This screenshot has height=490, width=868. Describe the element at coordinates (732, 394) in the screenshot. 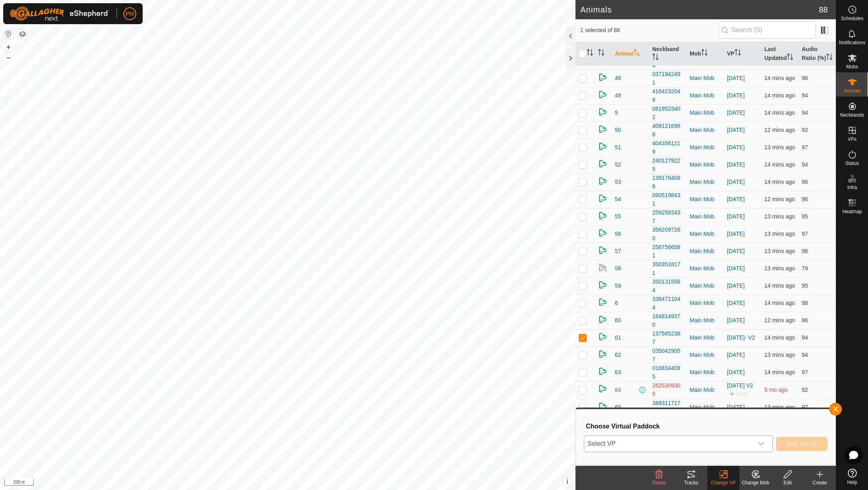

I see `img: to` at that location.